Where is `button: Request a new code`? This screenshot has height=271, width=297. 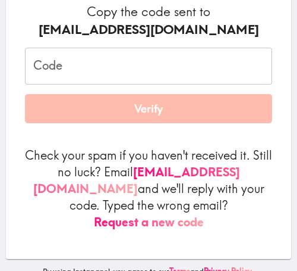 button: Request a new code is located at coordinates (149, 222).